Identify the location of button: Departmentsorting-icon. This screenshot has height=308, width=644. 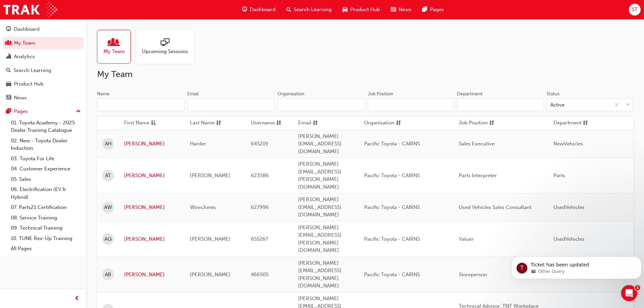
(572, 123).